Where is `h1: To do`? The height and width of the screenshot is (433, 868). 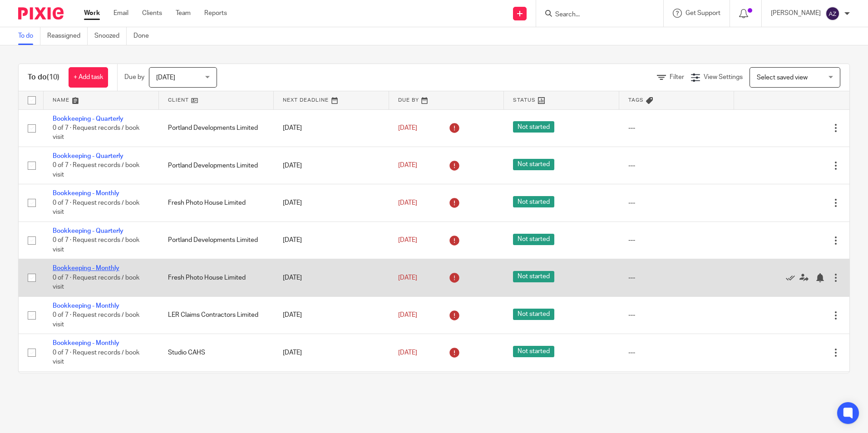
h1: To do is located at coordinates (44, 77).